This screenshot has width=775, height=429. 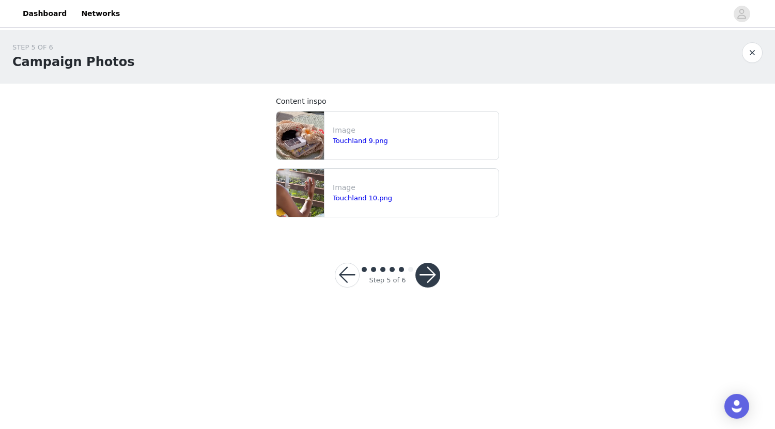 What do you see at coordinates (362, 198) in the screenshot?
I see `a: Touchland 10.png` at bounding box center [362, 198].